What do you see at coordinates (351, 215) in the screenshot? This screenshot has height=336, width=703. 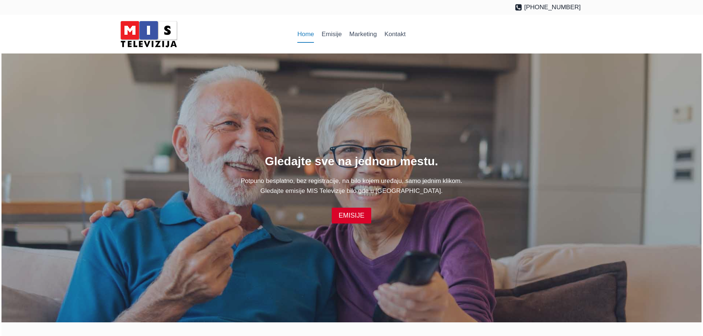 I see `a: EMISIJE` at bounding box center [351, 215].